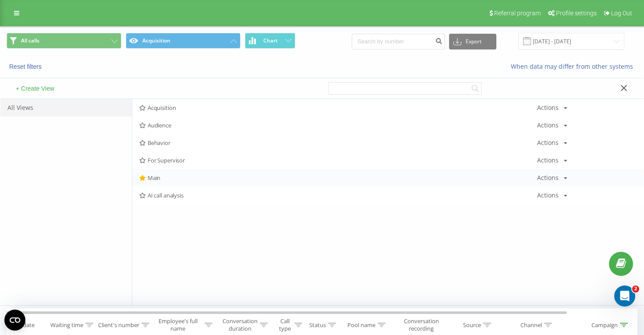 This screenshot has height=335, width=644. What do you see at coordinates (66, 108) in the screenshot?
I see `div: All Views` at bounding box center [66, 108].